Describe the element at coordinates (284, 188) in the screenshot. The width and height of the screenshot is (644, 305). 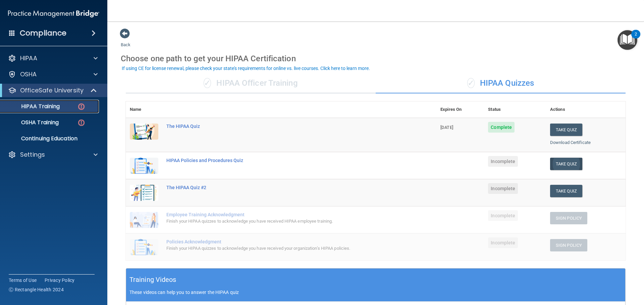
I see `div: The HIPAA Quiz #2` at that location.